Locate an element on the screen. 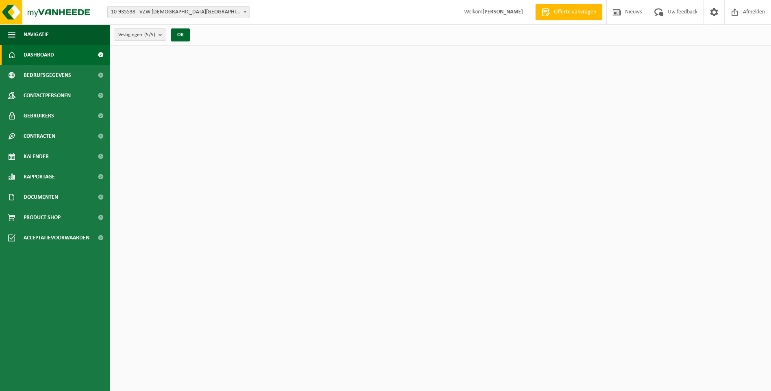 The image size is (771, 391). span: Contactpersonen is located at coordinates (47, 96).